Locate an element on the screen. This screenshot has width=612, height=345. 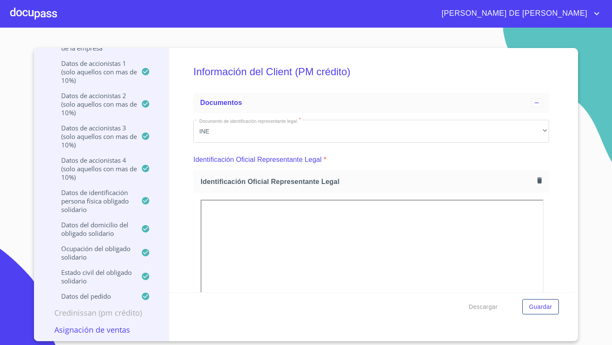
p: Datos de Identificación Persona Física Obligado Solidario is located at coordinates (93, 201).